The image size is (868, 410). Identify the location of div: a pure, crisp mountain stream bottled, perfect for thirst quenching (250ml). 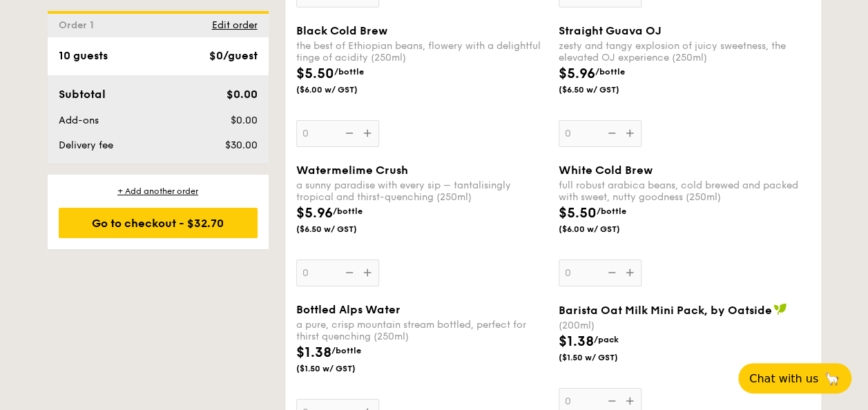
(422, 331).